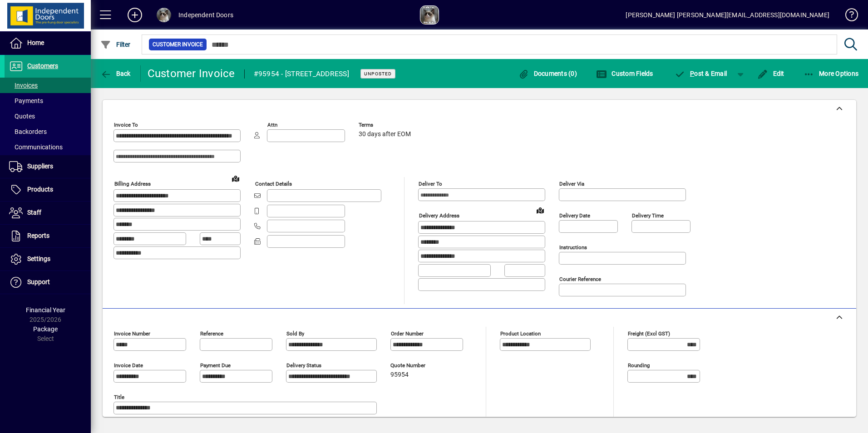 Image resolution: width=868 pixels, height=433 pixels. What do you see at coordinates (116, 73) in the screenshot?
I see `app-page-header-button: Back` at bounding box center [116, 73].